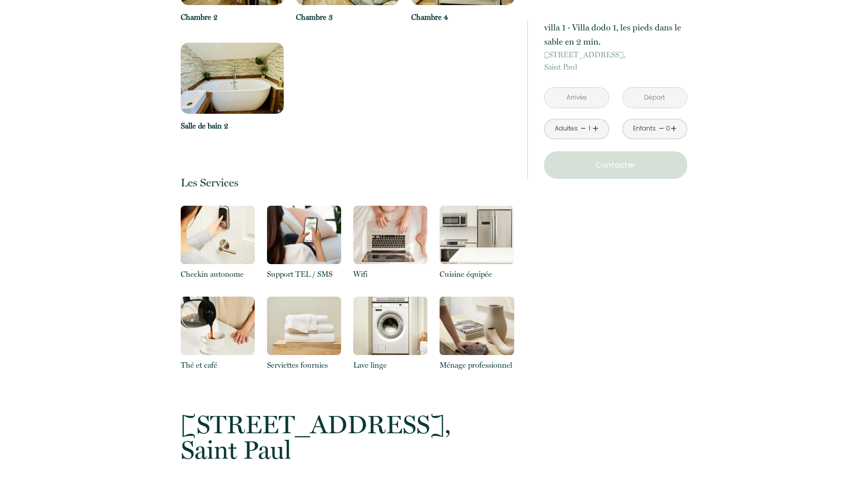 The image size is (868, 481). What do you see at coordinates (218, 326) in the screenshot?
I see `img: 16317116268495.png` at bounding box center [218, 326].